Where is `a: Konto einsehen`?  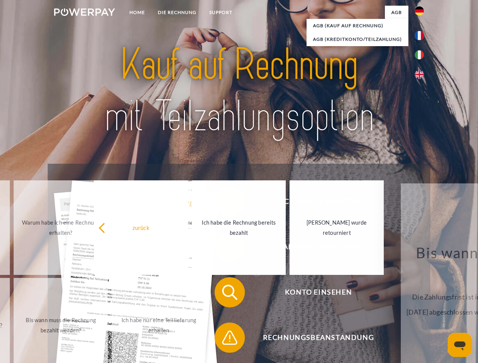
a: Konto einsehen is located at coordinates (313, 292).